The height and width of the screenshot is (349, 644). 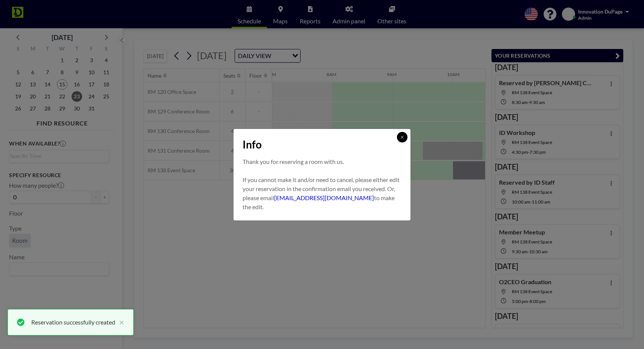 What do you see at coordinates (120, 322) in the screenshot?
I see `button: close` at bounding box center [120, 322].